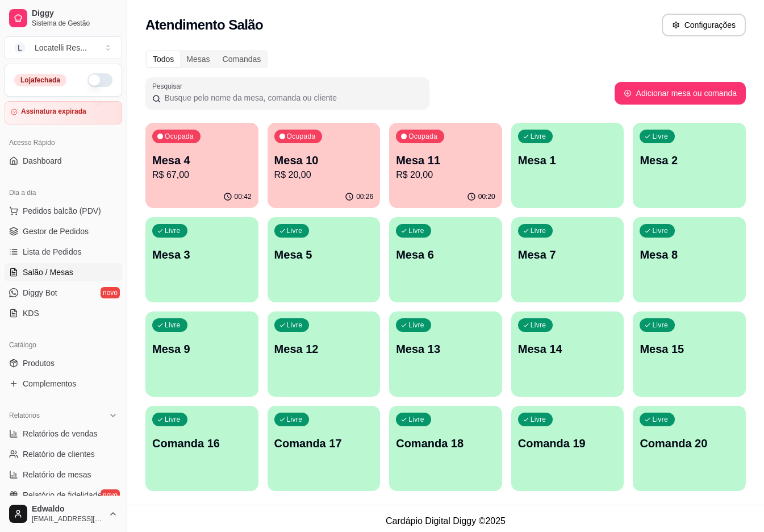  Describe the element at coordinates (324, 260) in the screenshot. I see `button: LivreMesa 5` at that location.